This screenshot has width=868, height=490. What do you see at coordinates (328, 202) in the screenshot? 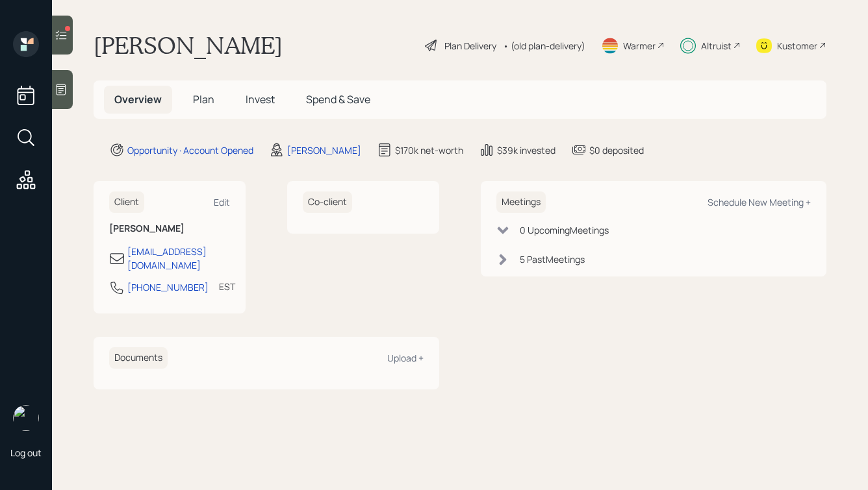
I see `h6: Co-client` at bounding box center [328, 202].